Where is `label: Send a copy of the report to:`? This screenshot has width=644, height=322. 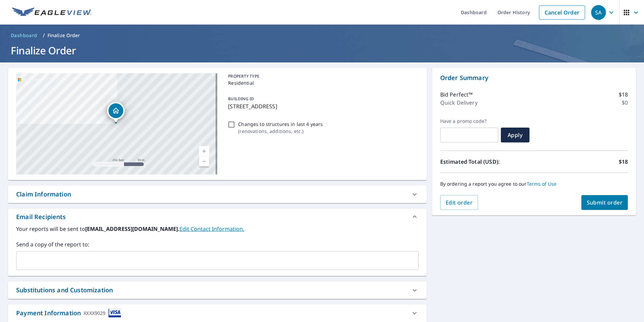
label: Send a copy of the report to: is located at coordinates (217, 244).